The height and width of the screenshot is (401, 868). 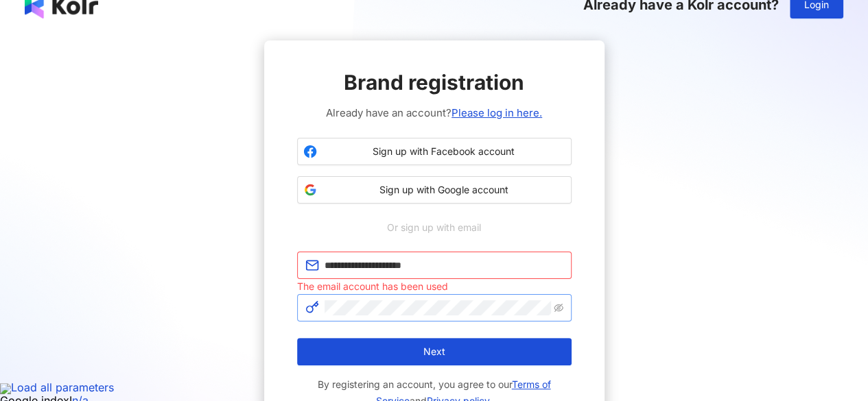 I want to click on span: Load all parameters, so click(x=62, y=387).